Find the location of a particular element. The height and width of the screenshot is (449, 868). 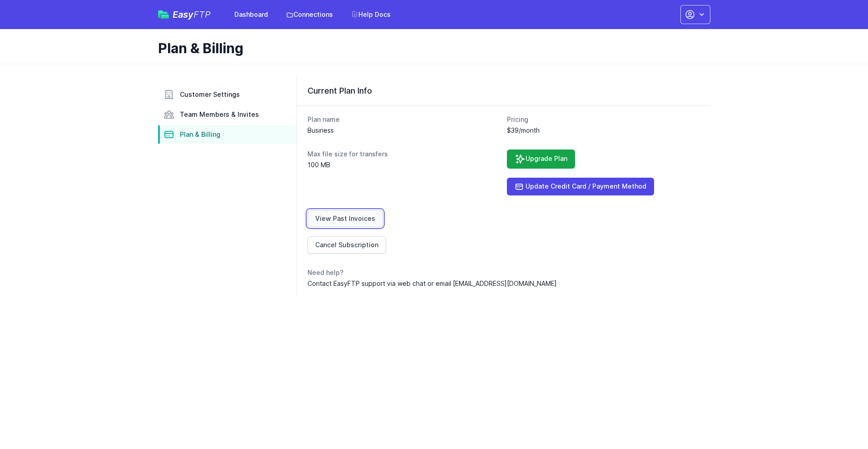

span: Easy is located at coordinates (192, 15).